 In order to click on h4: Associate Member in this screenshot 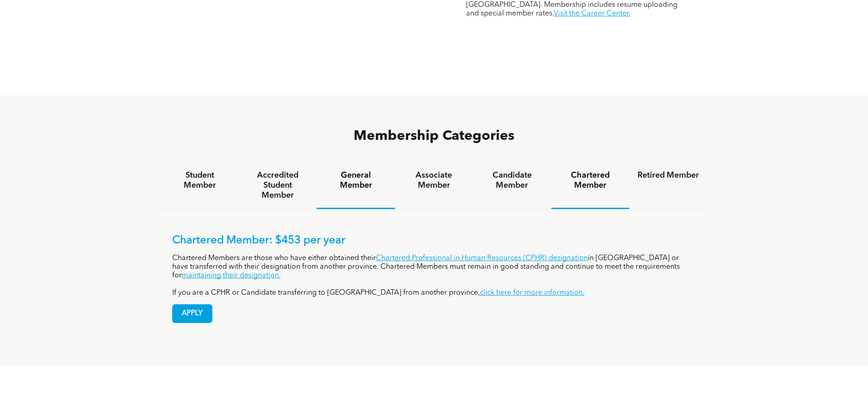, I will do `click(434, 180)`.